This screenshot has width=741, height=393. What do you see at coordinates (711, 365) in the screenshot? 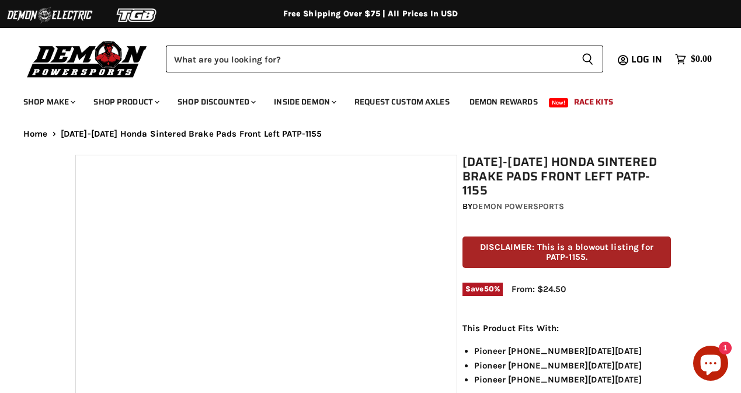
I see `inbox-online-store-chat: Shopify online store chat` at bounding box center [711, 365].